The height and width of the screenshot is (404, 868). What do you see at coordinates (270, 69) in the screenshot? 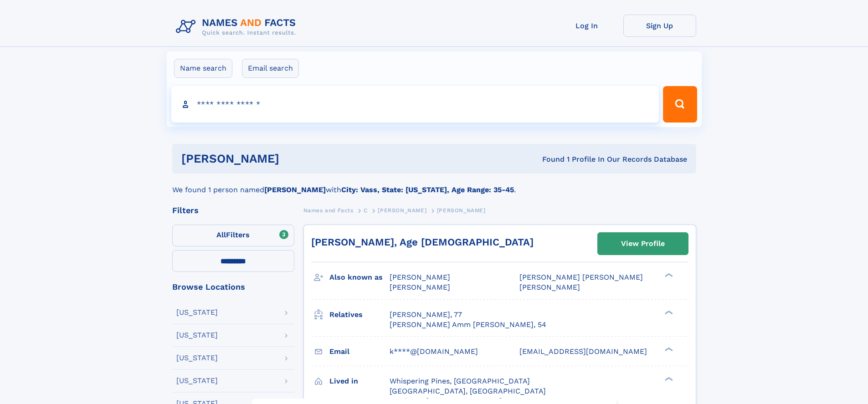
I see `label: Email search` at bounding box center [270, 69].